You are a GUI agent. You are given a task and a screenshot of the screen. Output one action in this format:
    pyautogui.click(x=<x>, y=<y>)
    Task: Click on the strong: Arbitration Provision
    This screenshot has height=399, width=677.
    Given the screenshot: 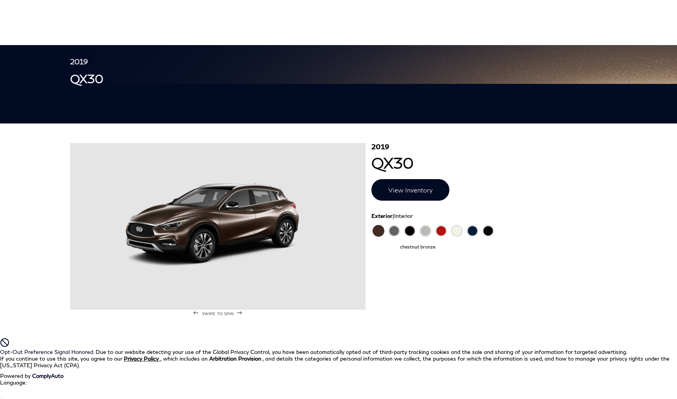 What is the action you would take?
    pyautogui.click(x=235, y=358)
    